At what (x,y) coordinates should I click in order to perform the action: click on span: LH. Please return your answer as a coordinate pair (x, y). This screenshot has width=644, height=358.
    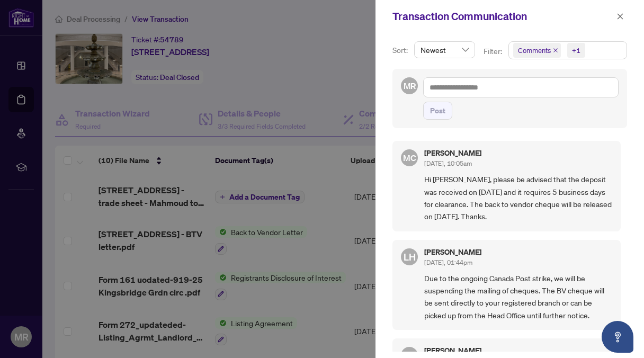
    Looking at the image, I should click on (409, 257).